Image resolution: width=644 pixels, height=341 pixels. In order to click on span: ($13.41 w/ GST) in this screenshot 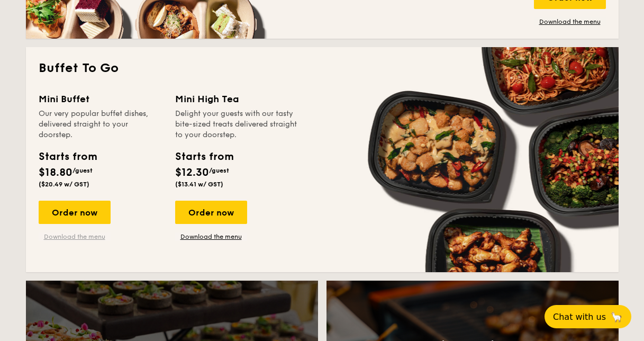, I will do `click(199, 185)`.